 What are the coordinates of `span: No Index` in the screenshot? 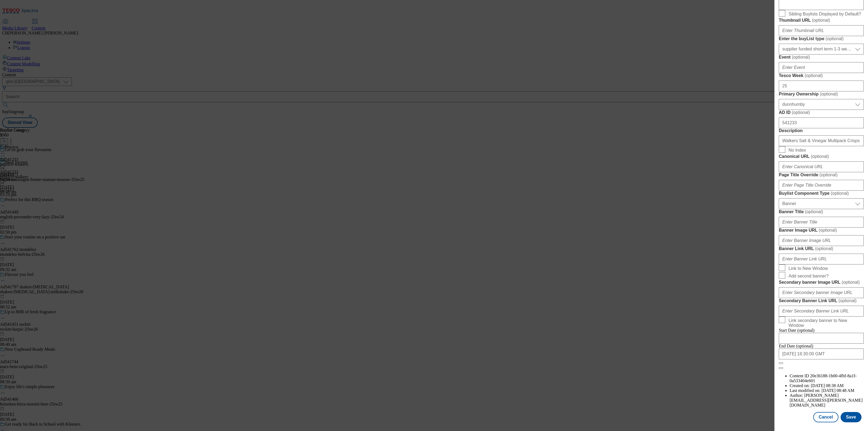 It's located at (797, 150).